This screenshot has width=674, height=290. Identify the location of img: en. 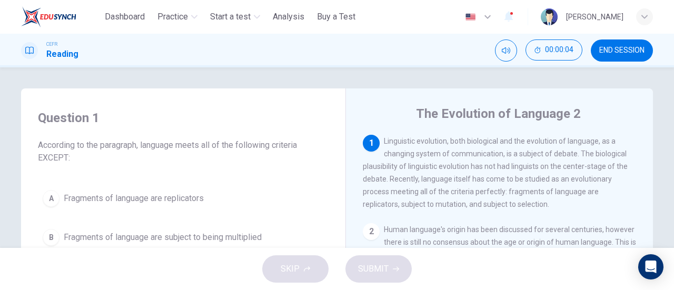
(470, 17).